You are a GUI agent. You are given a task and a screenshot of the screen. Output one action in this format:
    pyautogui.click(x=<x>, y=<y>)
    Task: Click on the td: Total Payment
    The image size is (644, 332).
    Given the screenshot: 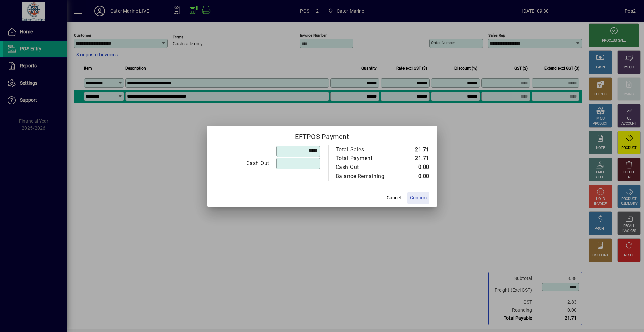 What is the action you would take?
    pyautogui.click(x=367, y=158)
    